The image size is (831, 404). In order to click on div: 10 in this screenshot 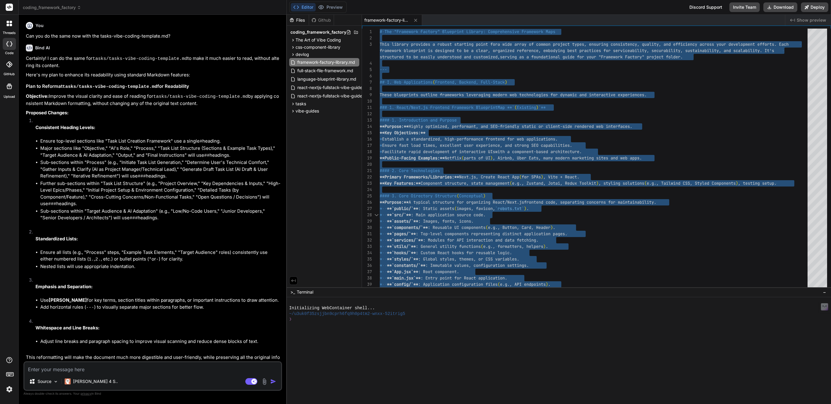, I will do `click(367, 101)`.